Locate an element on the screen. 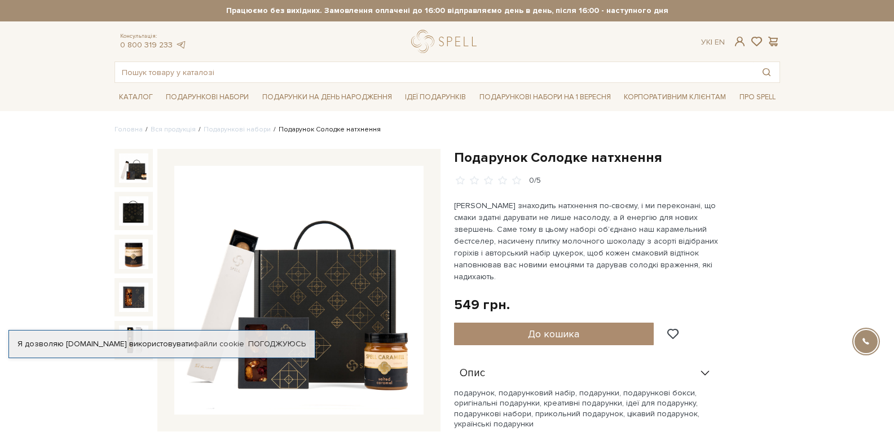 Image resolution: width=894 pixels, height=436 pixels. p: подарунок, подарунковий набір, подарунки, подарункові бокси, оригінальні подарунки, креативні под... is located at coordinates (585, 408).